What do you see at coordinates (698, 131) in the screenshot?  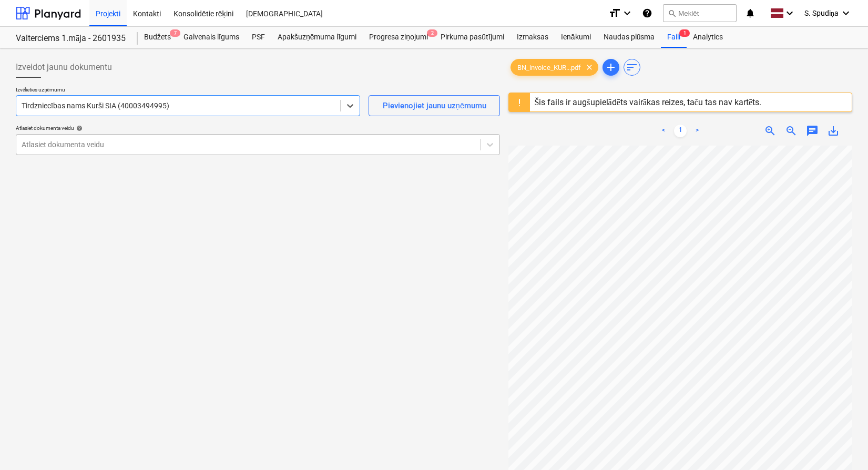 I see `a: Next page` at bounding box center [698, 131].